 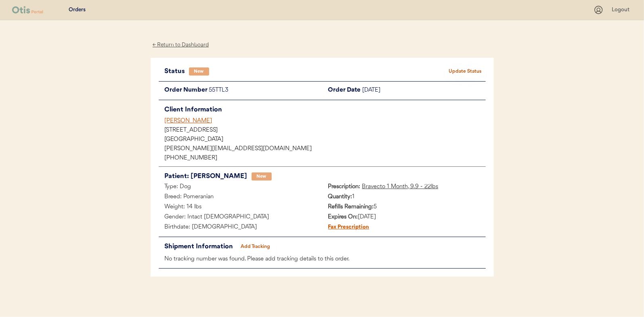 I want to click on div: Client Information, so click(x=325, y=110).